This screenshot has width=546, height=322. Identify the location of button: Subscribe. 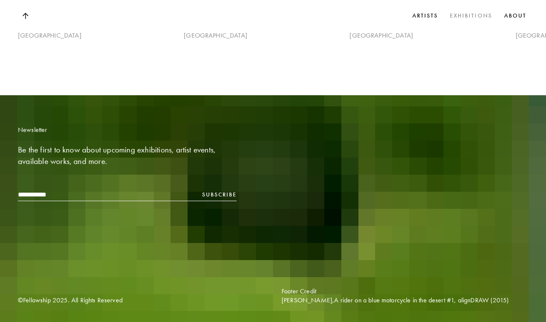
(220, 195).